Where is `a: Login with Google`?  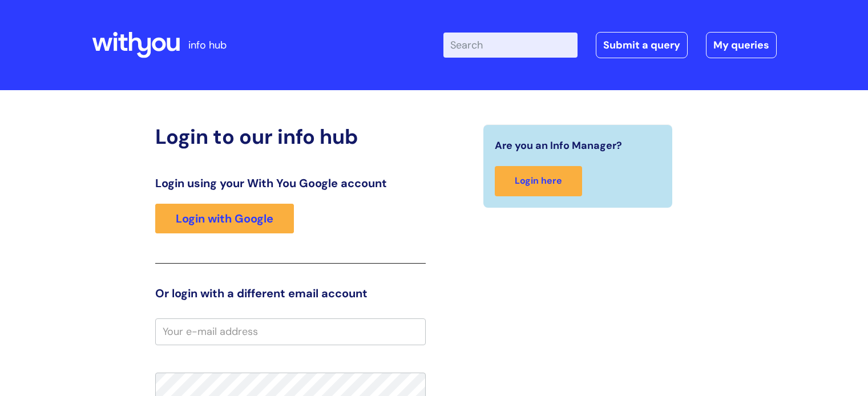
a: Login with Google is located at coordinates (224, 218).